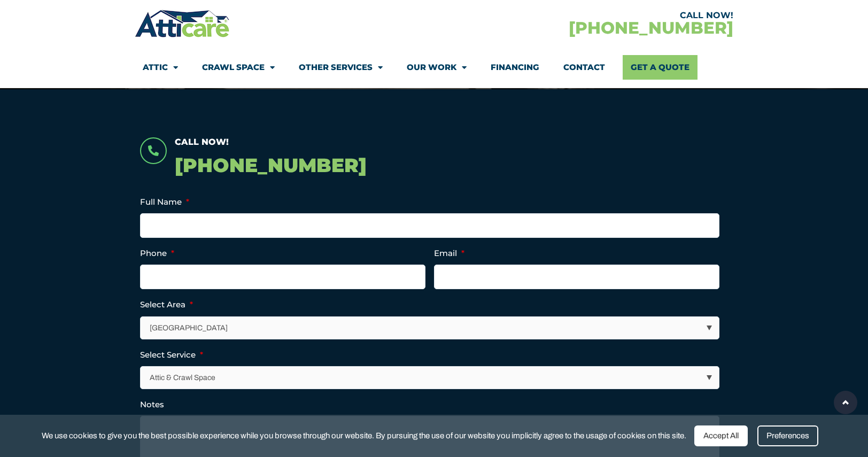 This screenshot has width=868, height=457. Describe the element at coordinates (172, 356) in the screenshot. I see `label: Select Service` at that location.